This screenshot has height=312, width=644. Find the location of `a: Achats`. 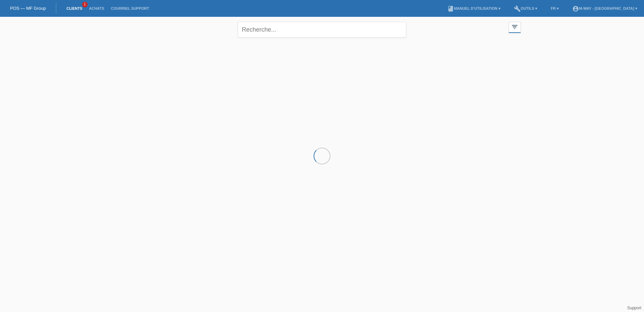

a: Achats is located at coordinates (97, 8).